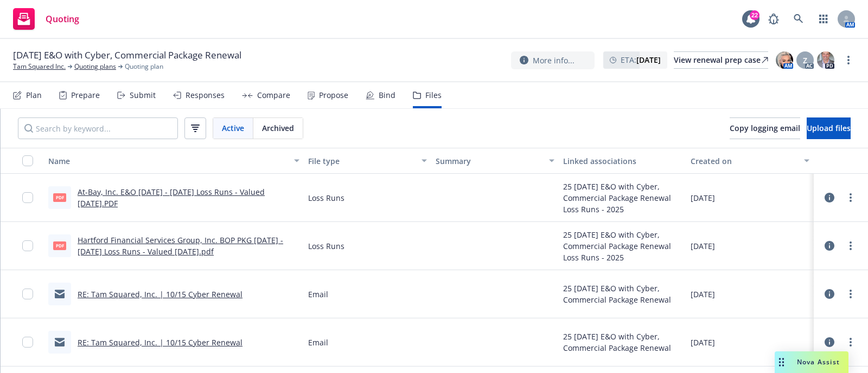 Image resolution: width=868 pixels, height=373 pixels. Describe the element at coordinates (798, 19) in the screenshot. I see `a: Search` at that location.